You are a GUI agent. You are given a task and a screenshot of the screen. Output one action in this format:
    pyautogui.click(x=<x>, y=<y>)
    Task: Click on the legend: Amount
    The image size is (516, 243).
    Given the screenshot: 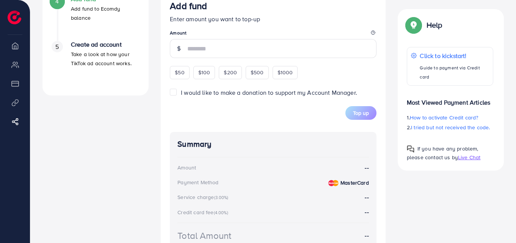 What is the action you would take?
    pyautogui.click(x=273, y=34)
    